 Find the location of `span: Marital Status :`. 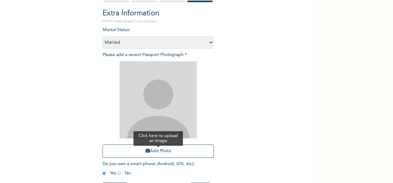

span: Marital Status : is located at coordinates (158, 36).